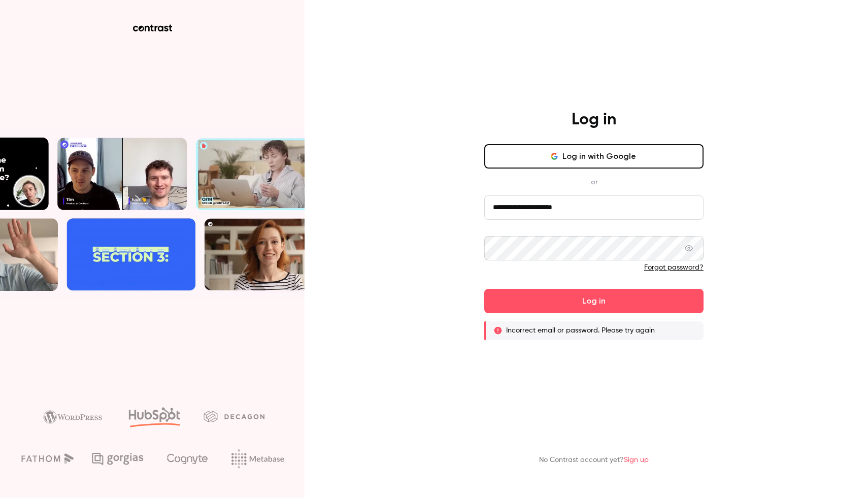  I want to click on h4: Log in, so click(594, 120).